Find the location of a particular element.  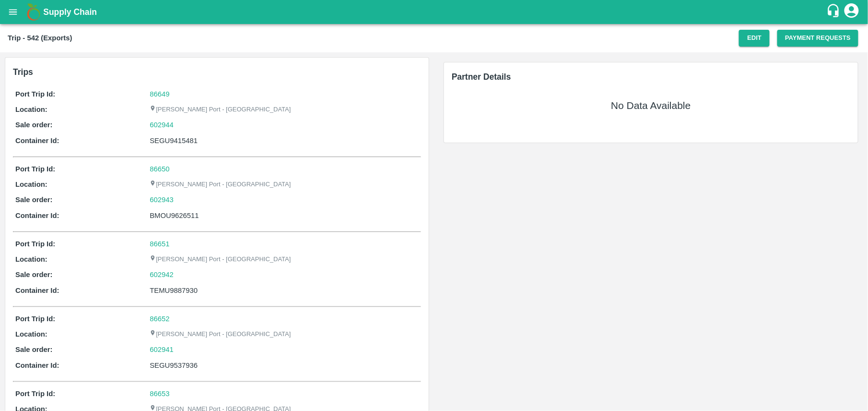

a: 86649 is located at coordinates (159, 94).